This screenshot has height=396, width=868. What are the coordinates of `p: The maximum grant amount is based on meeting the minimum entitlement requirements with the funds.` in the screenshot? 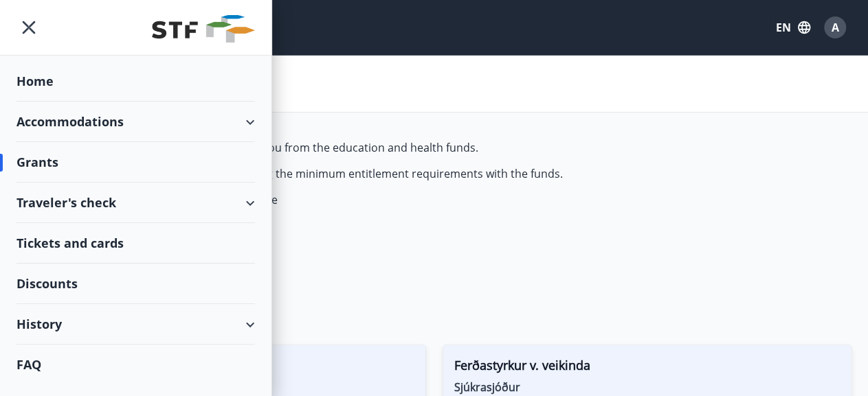 It's located at (341, 173).